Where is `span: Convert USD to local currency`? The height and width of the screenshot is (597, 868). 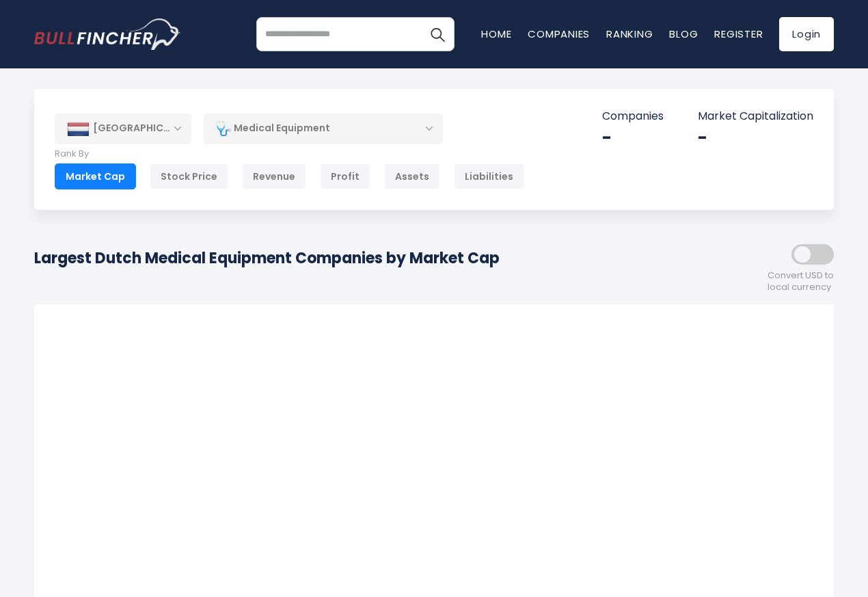
span: Convert USD to local currency is located at coordinates (800, 282).